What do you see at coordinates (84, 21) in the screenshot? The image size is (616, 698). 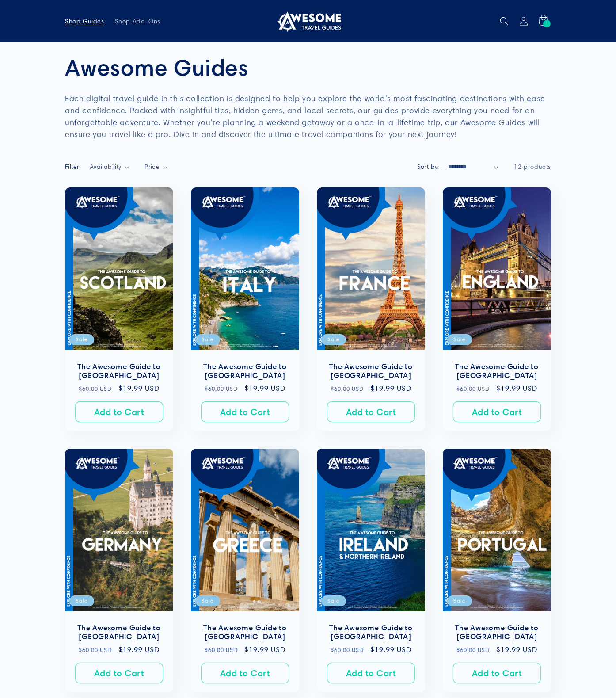 I see `a: Shop Guides` at bounding box center [84, 21].